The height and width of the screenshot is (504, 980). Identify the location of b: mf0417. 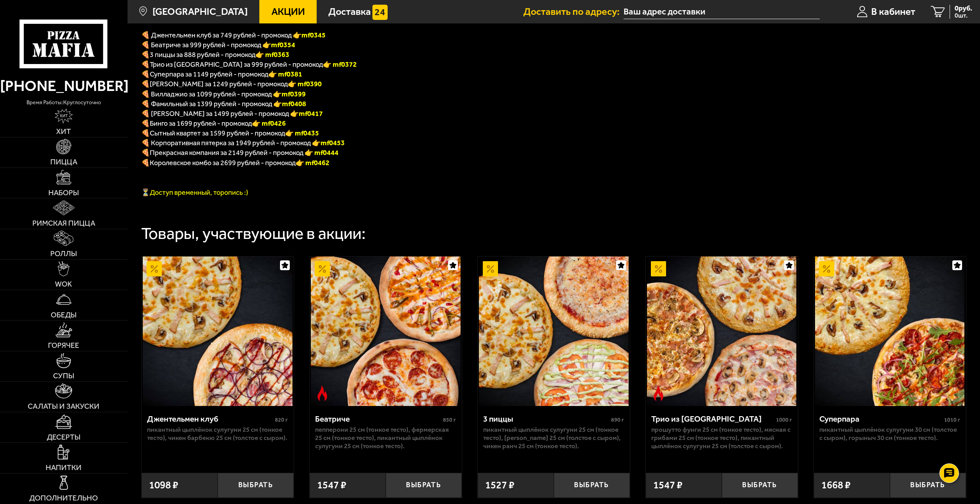
(311, 114).